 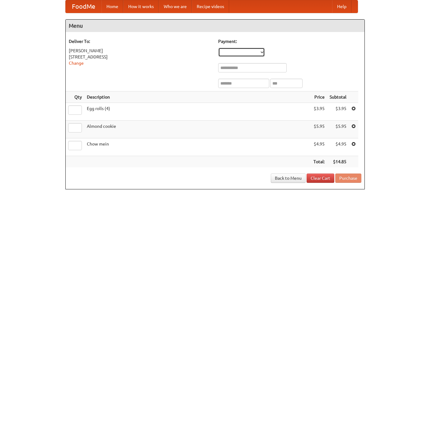 What do you see at coordinates (338, 162) in the screenshot?
I see `th: $14.85` at bounding box center [338, 162].